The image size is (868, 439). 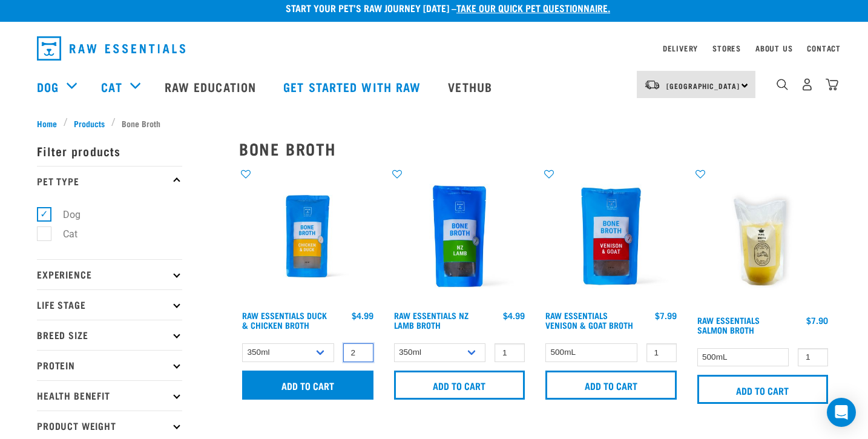 I want to click on nav: breadcrumbs, so click(x=434, y=123).